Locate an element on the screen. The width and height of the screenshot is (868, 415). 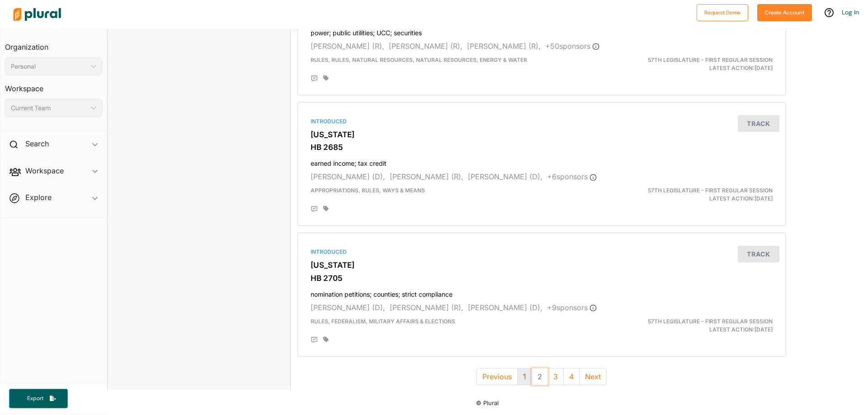
button: 3 is located at coordinates (555, 377).